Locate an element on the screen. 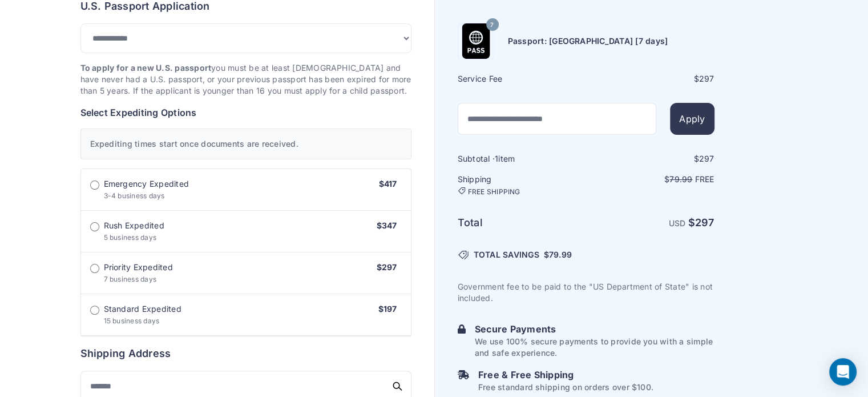  div: Open Intercom Messenger is located at coordinates (843, 372).